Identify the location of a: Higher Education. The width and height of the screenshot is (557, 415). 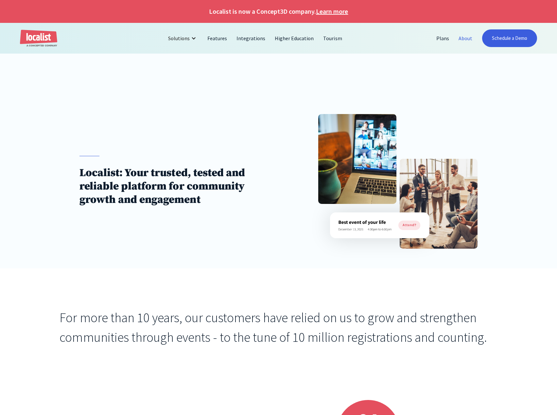
(294, 38).